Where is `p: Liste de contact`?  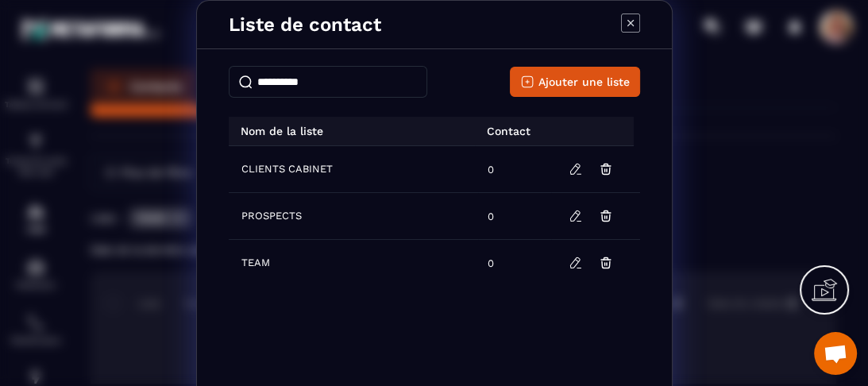
p: Liste de contact is located at coordinates (305, 24).